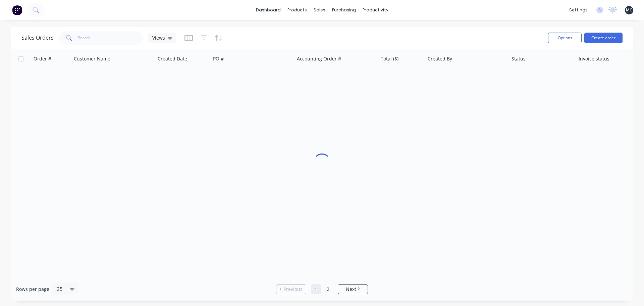  I want to click on div: Status, so click(518, 59).